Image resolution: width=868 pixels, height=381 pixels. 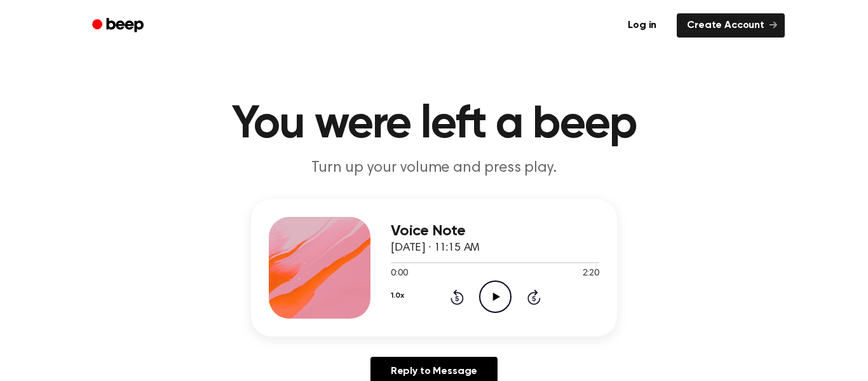 I want to click on span: 0:00, so click(x=399, y=273).